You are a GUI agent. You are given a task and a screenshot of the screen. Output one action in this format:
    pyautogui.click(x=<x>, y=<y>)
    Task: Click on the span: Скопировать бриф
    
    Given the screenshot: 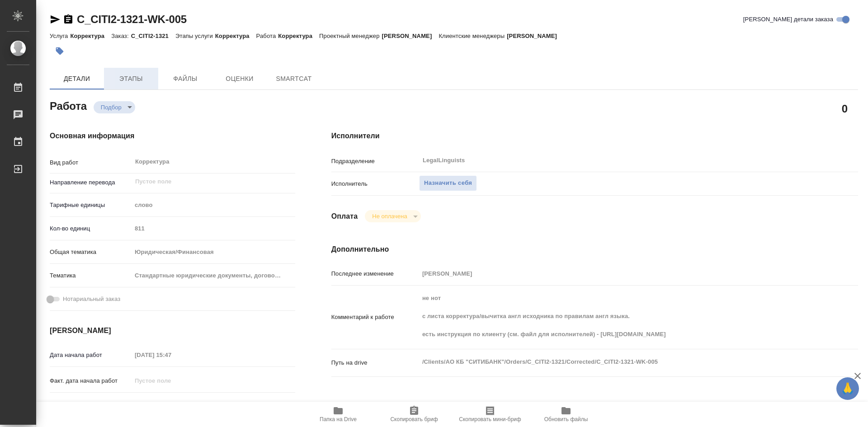 What is the action you would take?
    pyautogui.click(x=414, y=420)
    